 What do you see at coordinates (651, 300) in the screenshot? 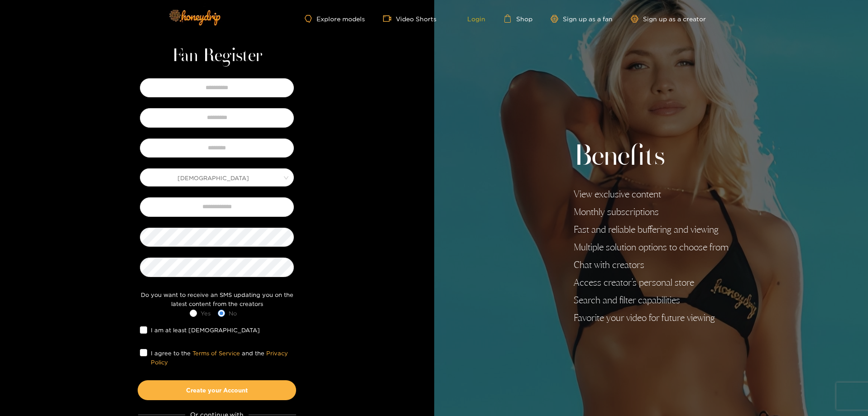
I see `li: Search and filter capabilities` at bounding box center [651, 300].